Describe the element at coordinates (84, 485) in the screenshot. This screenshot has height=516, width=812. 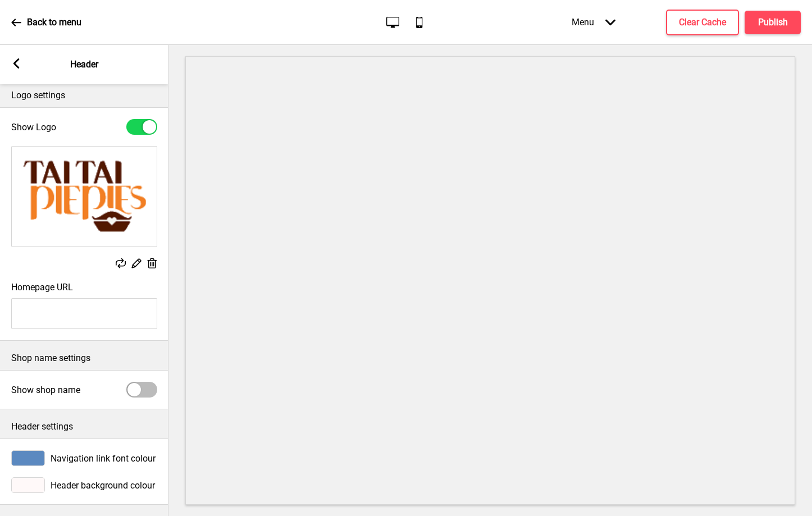
I see `div: Header background colour` at that location.